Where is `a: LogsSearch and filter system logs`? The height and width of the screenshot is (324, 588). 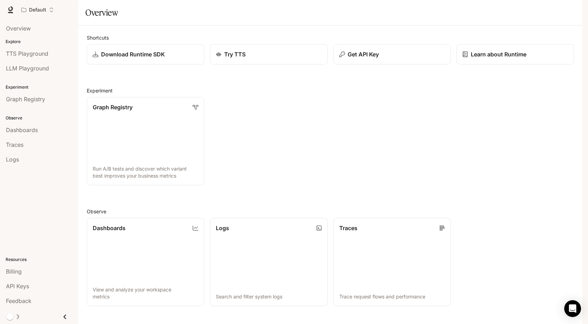 a: LogsSearch and filter system logs is located at coordinates (269, 262).